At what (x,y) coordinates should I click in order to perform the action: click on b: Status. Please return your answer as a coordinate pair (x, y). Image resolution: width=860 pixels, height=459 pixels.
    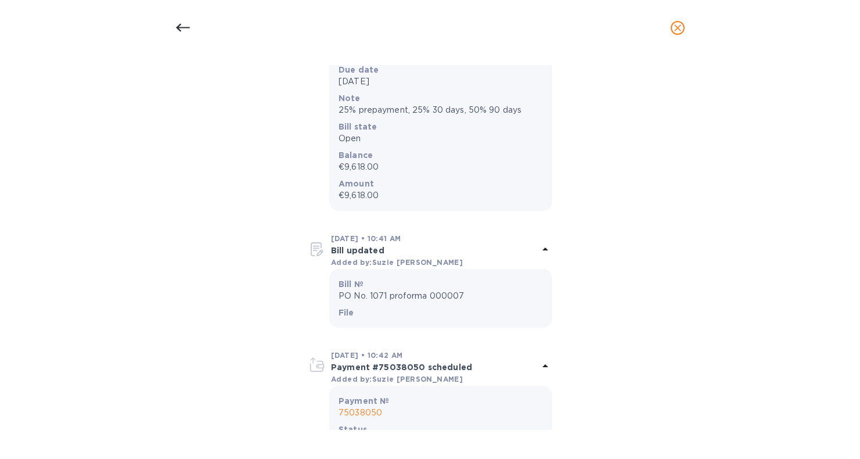
    Looking at the image, I should click on (352, 429).